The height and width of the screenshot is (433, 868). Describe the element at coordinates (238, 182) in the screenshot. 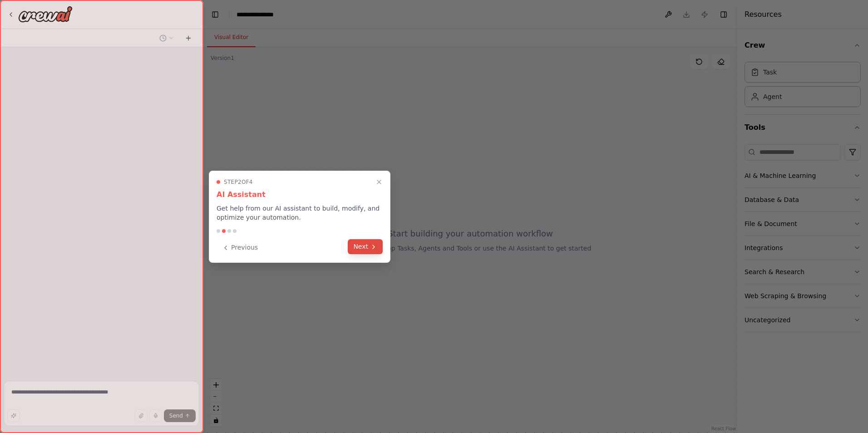

I see `span: Step 2 of 4` at that location.